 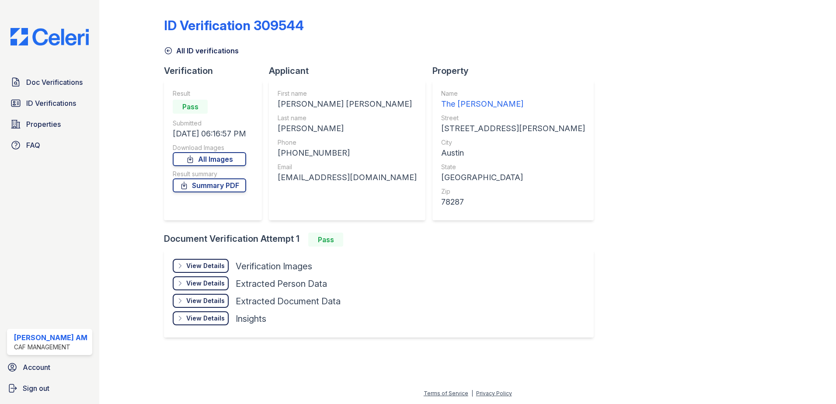 What do you see at coordinates (216, 71) in the screenshot?
I see `div: Verification` at bounding box center [216, 71].